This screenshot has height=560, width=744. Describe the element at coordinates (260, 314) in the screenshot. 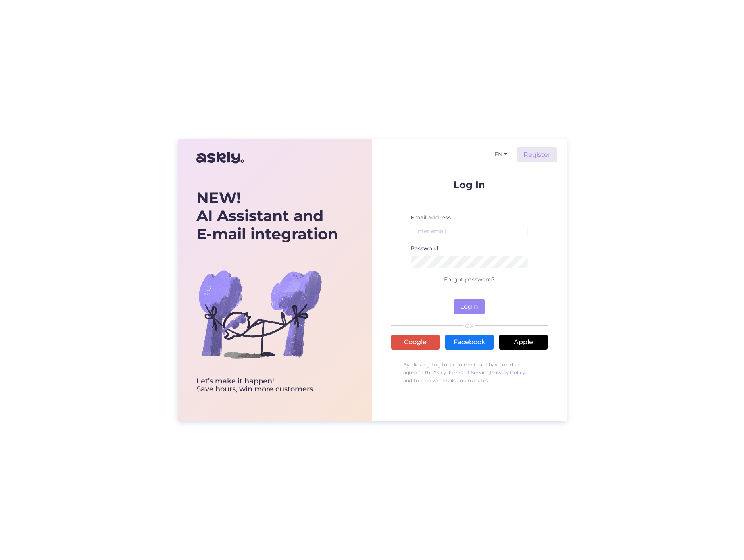

I see `img: bg-askly` at that location.